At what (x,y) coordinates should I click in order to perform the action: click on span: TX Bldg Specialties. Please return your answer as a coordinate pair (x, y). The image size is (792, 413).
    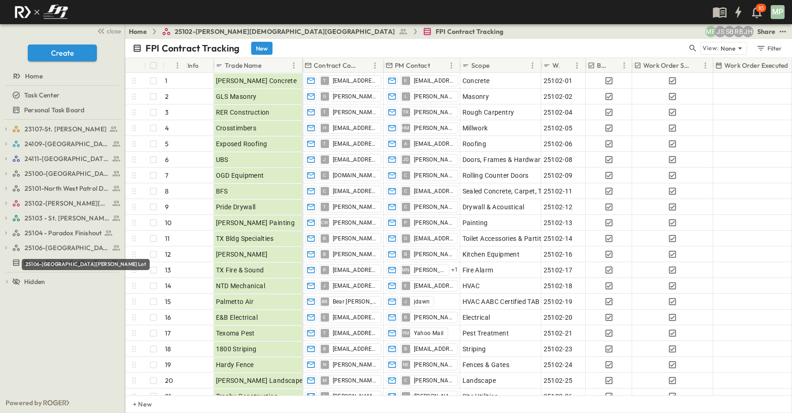
    Looking at the image, I should click on (245, 238).